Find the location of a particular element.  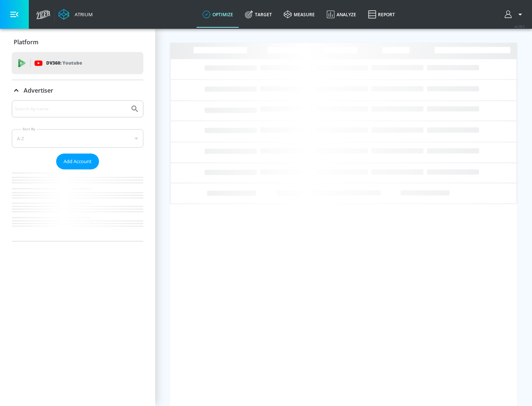

div: Platform is located at coordinates (78, 42).